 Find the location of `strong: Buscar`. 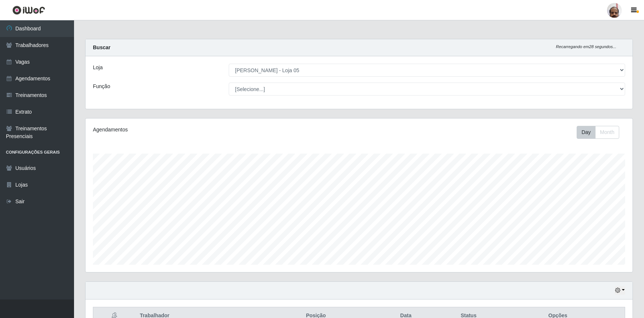

strong: Buscar is located at coordinates (102, 48).